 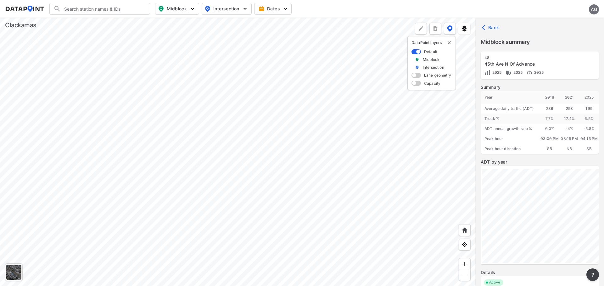 I want to click on div: Clackamas, so click(x=21, y=25).